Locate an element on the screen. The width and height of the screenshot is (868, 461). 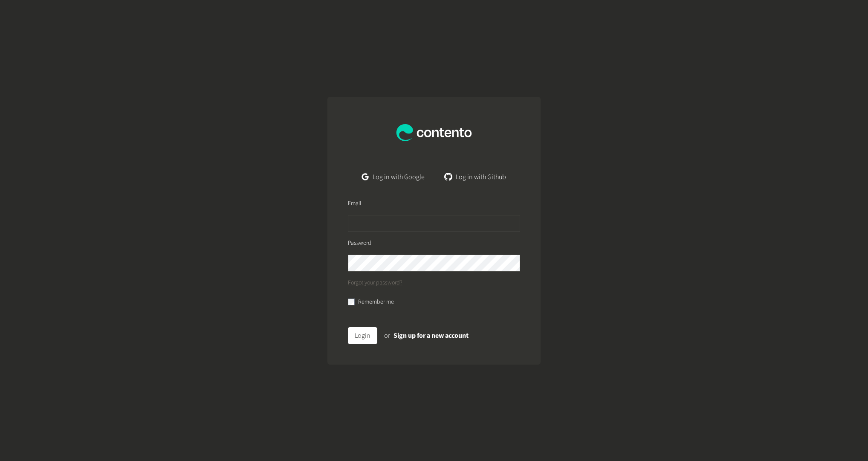
a: Forgot your password? is located at coordinates (375, 282).